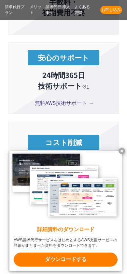  I want to click on span: ※1, so click(85, 86).